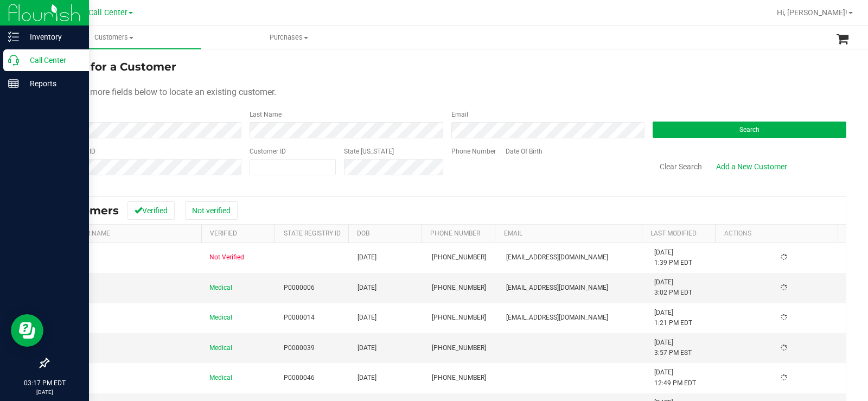 Image resolution: width=868 pixels, height=401 pixels. What do you see at coordinates (51, 84) in the screenshot?
I see `p: Reports` at bounding box center [51, 84].